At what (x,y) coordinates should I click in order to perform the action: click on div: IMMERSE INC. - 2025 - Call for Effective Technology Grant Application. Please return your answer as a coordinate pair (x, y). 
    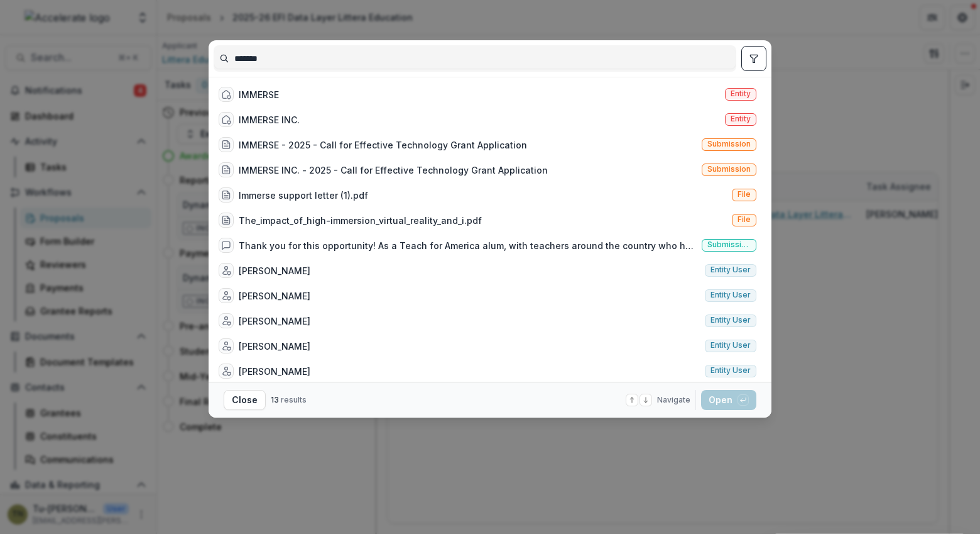
    Looking at the image, I should click on (393, 170).